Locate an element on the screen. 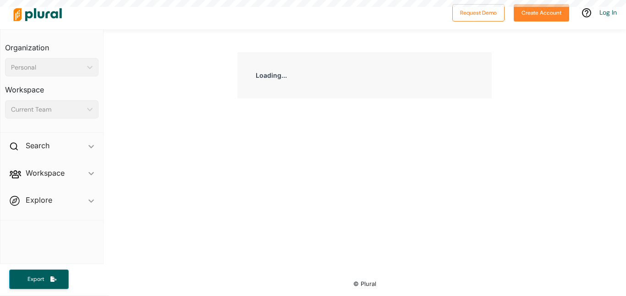 This screenshot has height=296, width=626. div: Personal is located at coordinates (47, 67).